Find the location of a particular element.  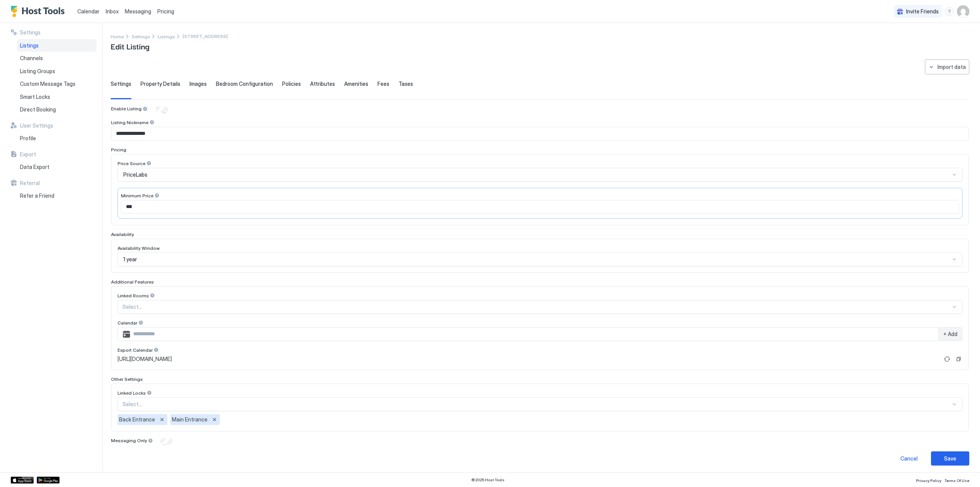

span: Terms Of Use is located at coordinates (957, 481).